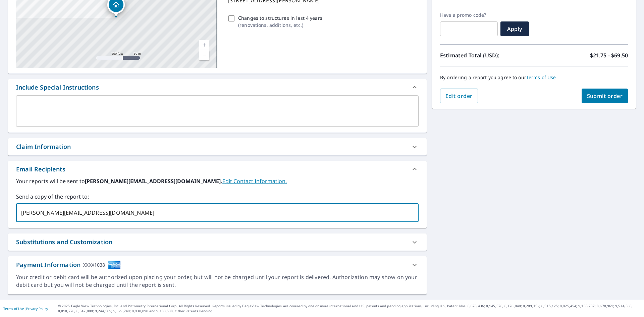  Describe the element at coordinates (217, 181) in the screenshot. I see `label: Your reports will be sent to` at that location.